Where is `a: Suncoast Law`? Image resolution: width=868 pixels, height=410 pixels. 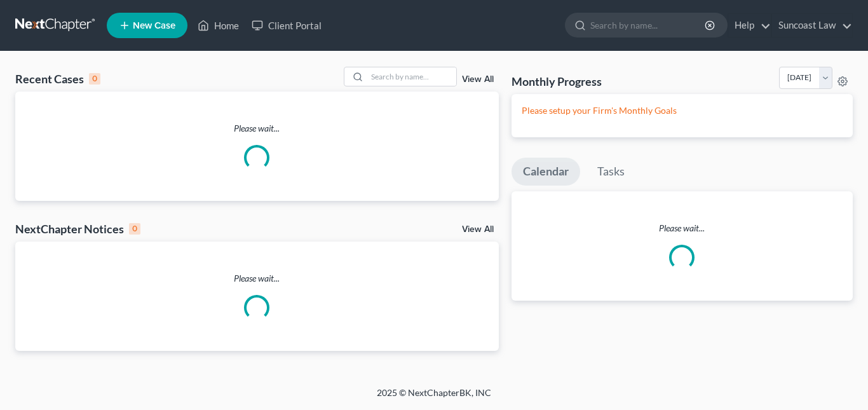
a: Suncoast Law is located at coordinates (813, 26).